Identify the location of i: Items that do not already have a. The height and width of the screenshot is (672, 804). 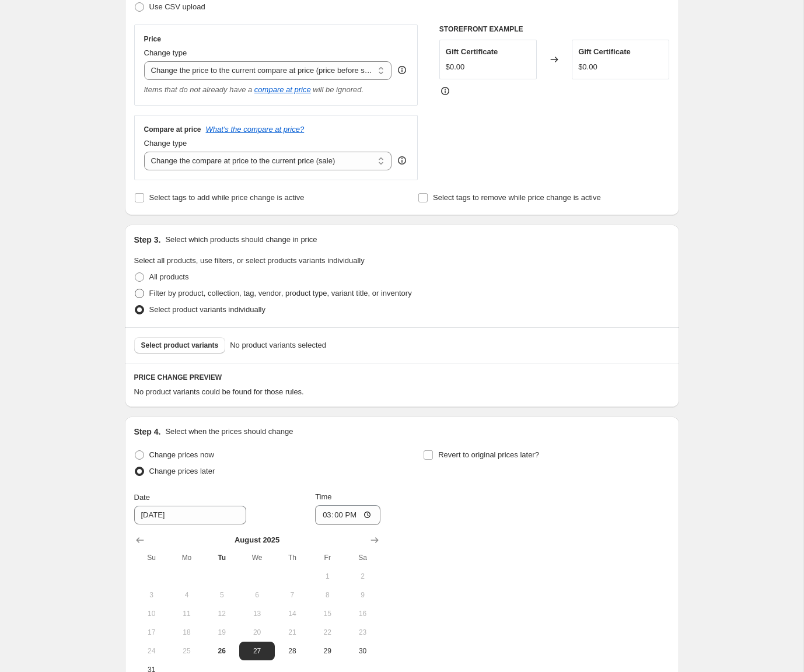
(198, 89).